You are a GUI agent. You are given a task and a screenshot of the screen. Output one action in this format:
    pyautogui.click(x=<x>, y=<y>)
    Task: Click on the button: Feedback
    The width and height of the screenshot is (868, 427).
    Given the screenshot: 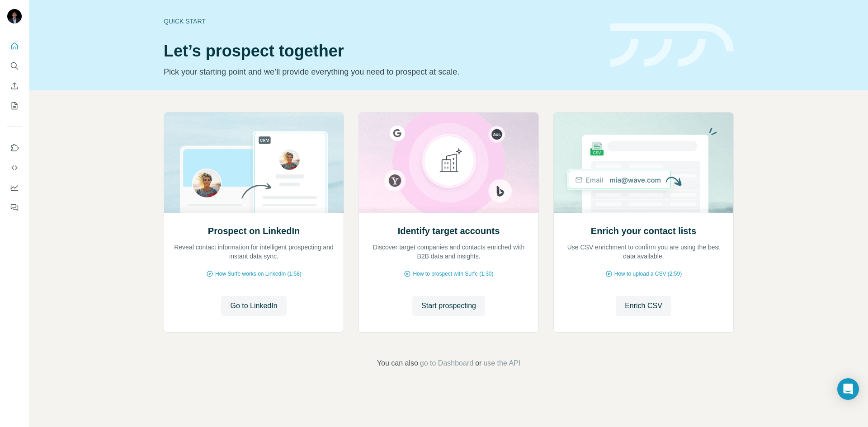 What is the action you would take?
    pyautogui.click(x=14, y=207)
    